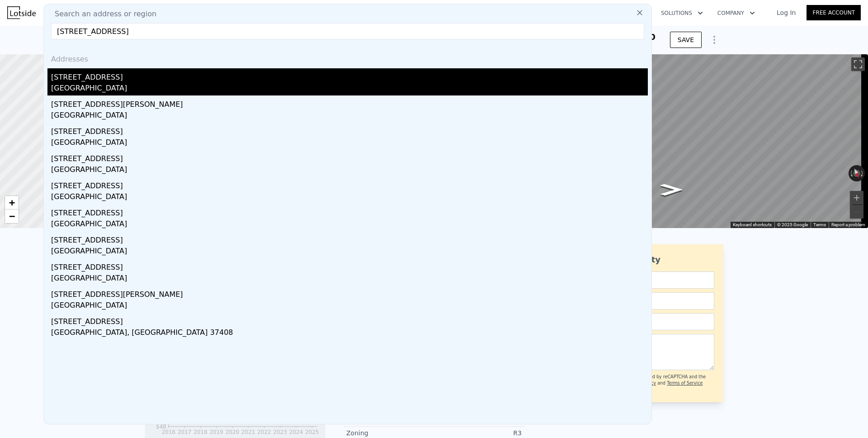 Image resolution: width=868 pixels, height=438 pixels. Describe the element at coordinates (819, 225) in the screenshot. I see `a: Terms (opens in new tab)` at that location.